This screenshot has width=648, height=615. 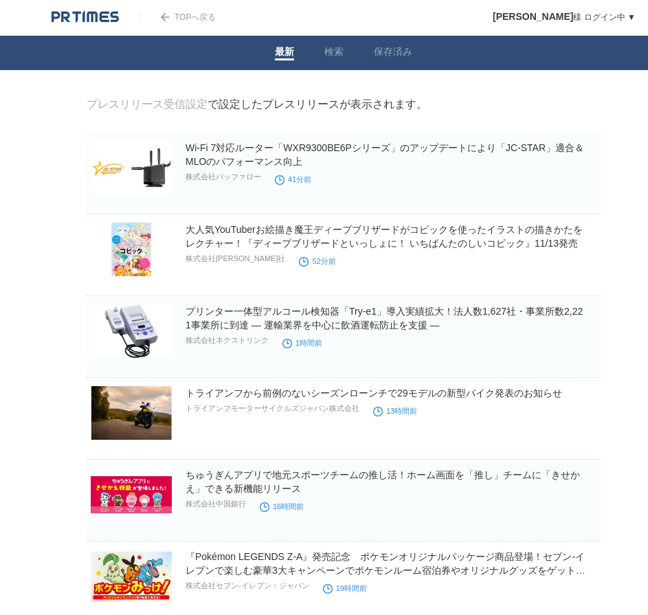 I want to click on a: 最新, so click(x=284, y=53).